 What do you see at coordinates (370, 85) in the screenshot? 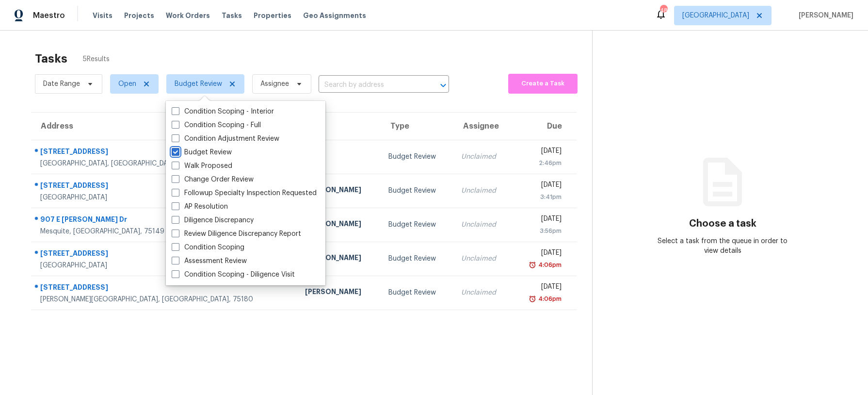
I see `input: Search by address` at bounding box center [370, 85].